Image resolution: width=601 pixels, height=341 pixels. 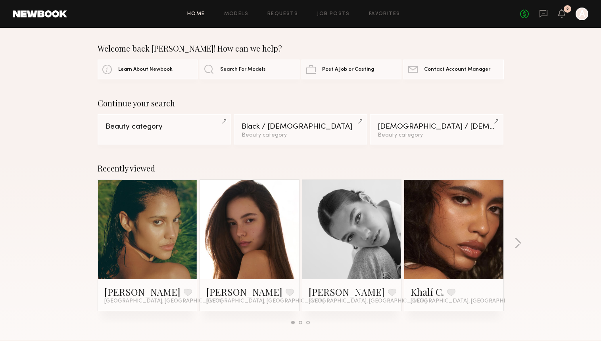 I want to click on a: Job Posts, so click(x=333, y=14).